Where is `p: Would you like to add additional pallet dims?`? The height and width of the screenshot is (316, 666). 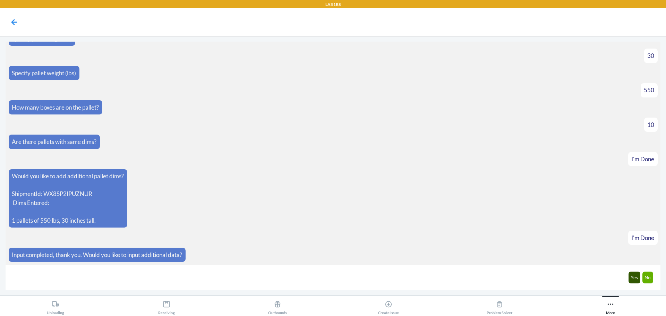
p: Would you like to add additional pallet dims? is located at coordinates (68, 176).